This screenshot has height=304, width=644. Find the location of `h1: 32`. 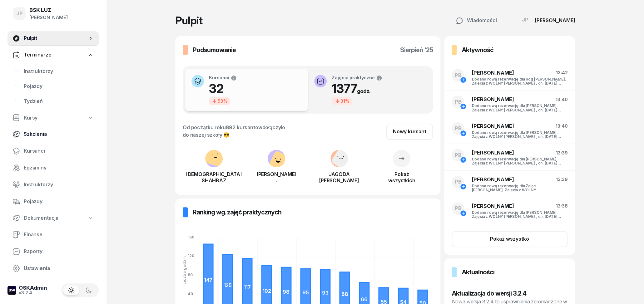

h1: 32 is located at coordinates (223, 89).